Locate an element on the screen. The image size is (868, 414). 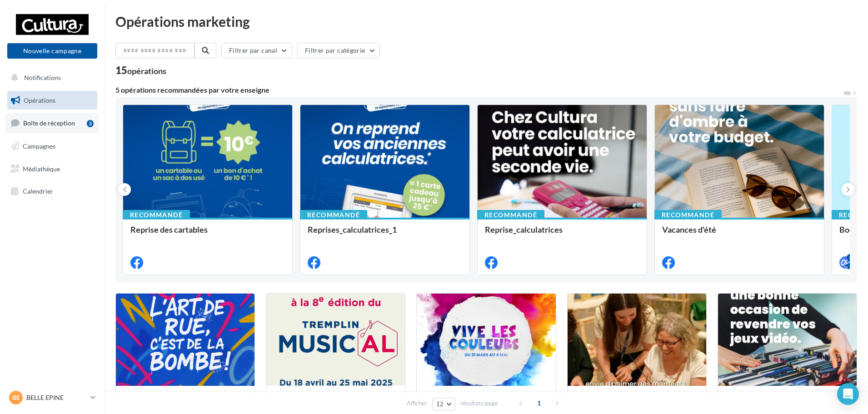
div: Reprise des cartables is located at coordinates (208, 234).